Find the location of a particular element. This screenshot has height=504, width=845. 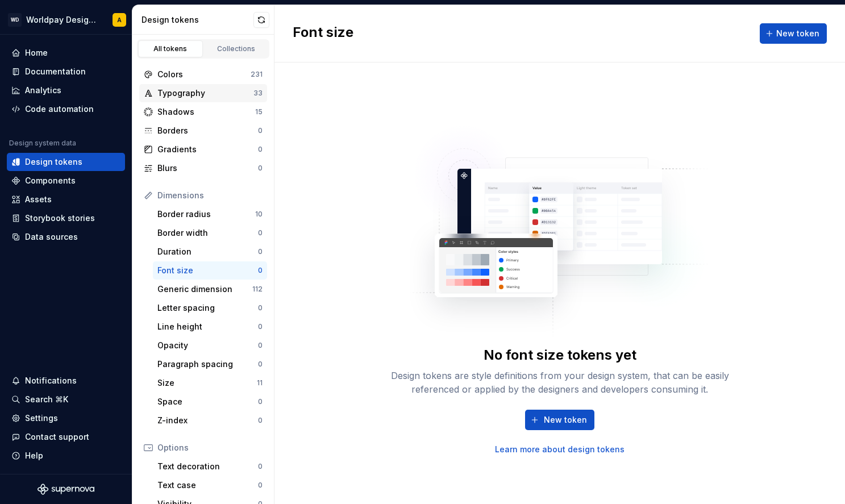

div: Collections is located at coordinates (236, 49).